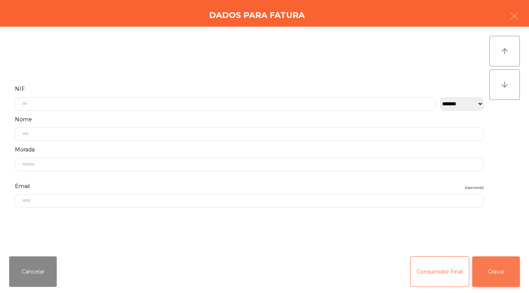  I want to click on button: arrow_downward, so click(505, 85).